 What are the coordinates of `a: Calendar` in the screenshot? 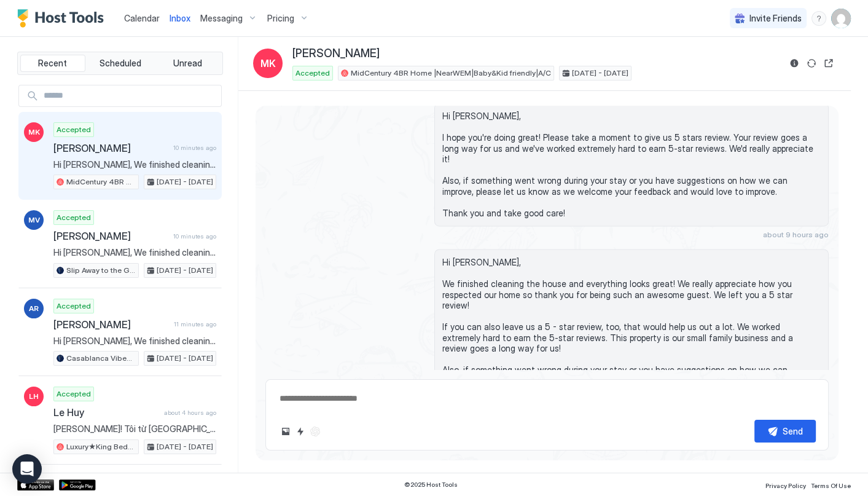 It's located at (142, 18).